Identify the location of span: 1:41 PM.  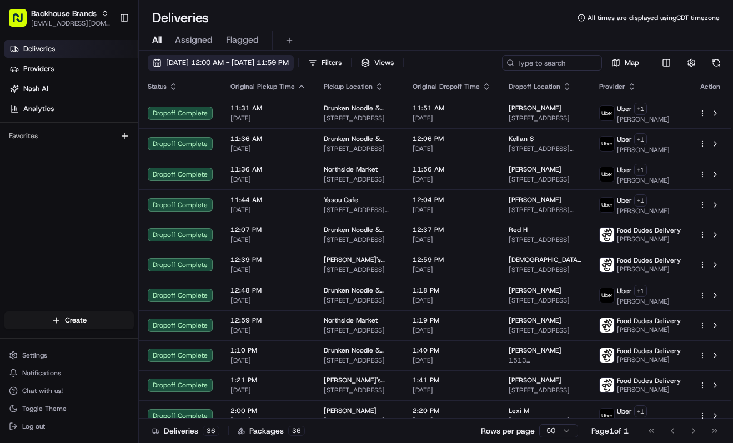
(451, 380).